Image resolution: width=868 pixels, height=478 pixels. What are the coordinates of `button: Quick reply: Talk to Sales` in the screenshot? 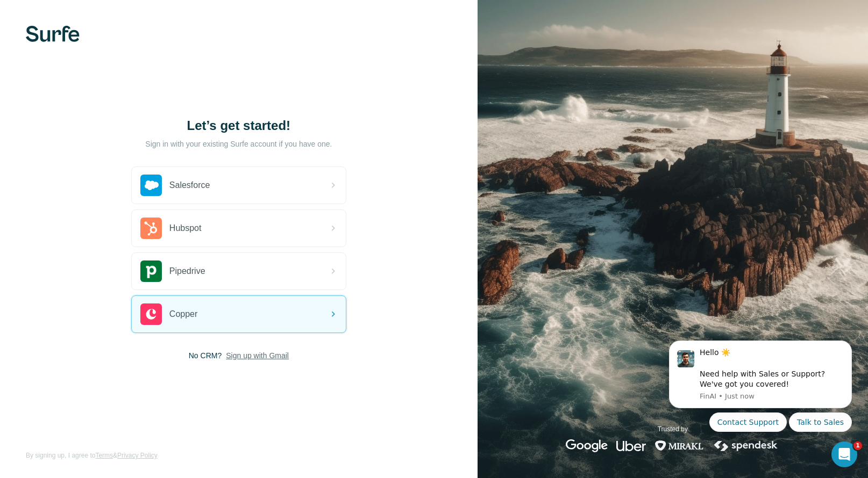 It's located at (167, 95).